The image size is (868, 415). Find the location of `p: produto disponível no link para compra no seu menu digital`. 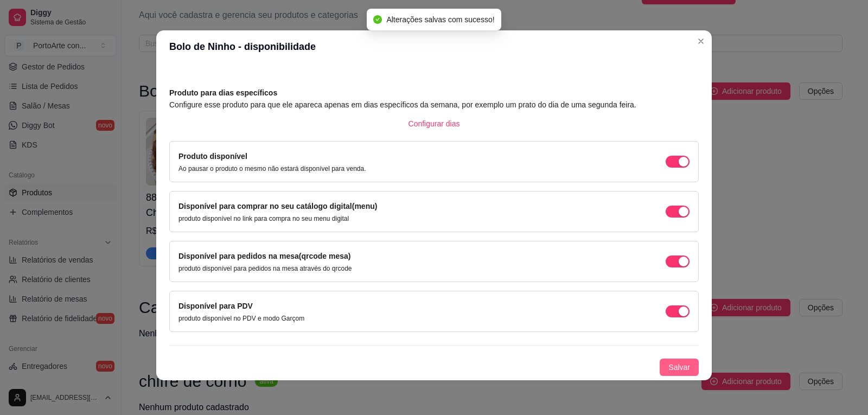

p: produto disponível no link para compra no seu menu digital is located at coordinates (278, 219).